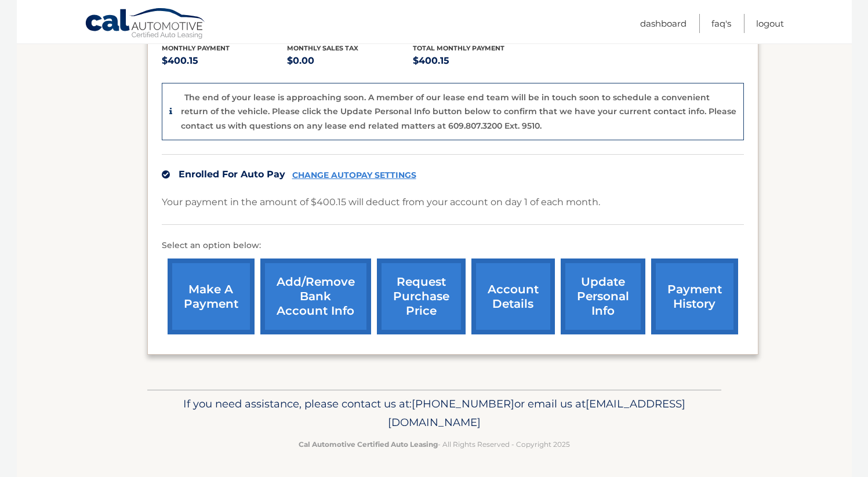 The width and height of the screenshot is (868, 477). I want to click on p: If you need assistance, please contact us at: or email us at, so click(434, 414).